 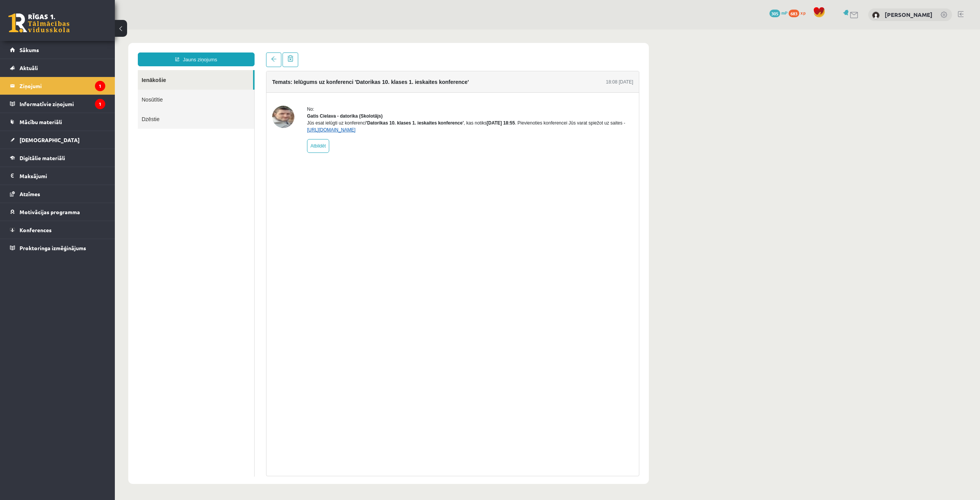 I want to click on img: Vladislava Vlasova, so click(x=876, y=16).